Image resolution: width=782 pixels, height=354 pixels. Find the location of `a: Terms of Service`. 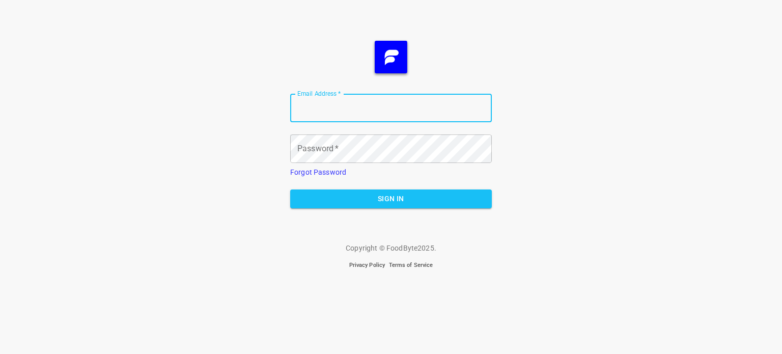

a: Terms of Service is located at coordinates (411, 265).